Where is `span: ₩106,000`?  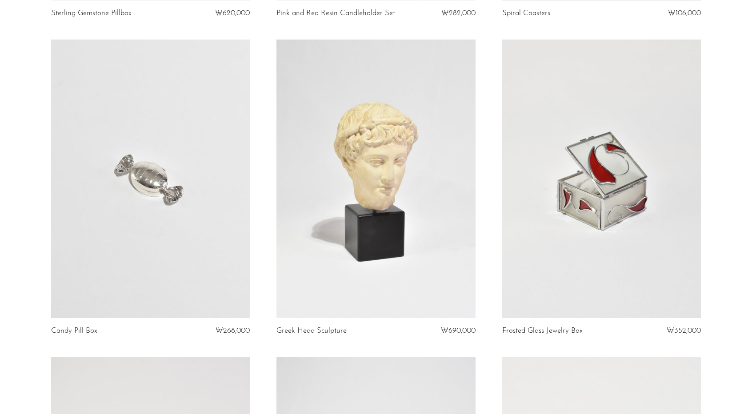 span: ₩106,000 is located at coordinates (684, 13).